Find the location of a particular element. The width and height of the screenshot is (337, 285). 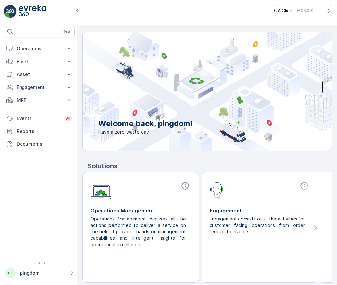

button: Operations is located at coordinates (39, 49).